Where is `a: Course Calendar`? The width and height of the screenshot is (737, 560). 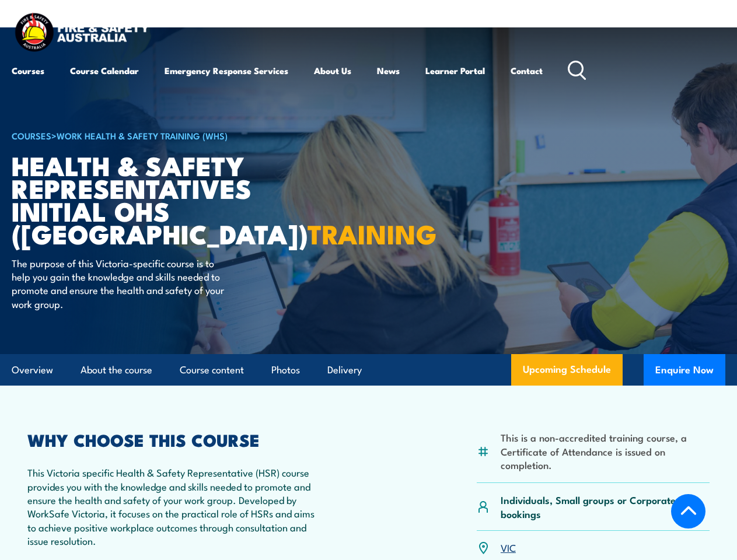
a: Course Calendar is located at coordinates (104, 71).